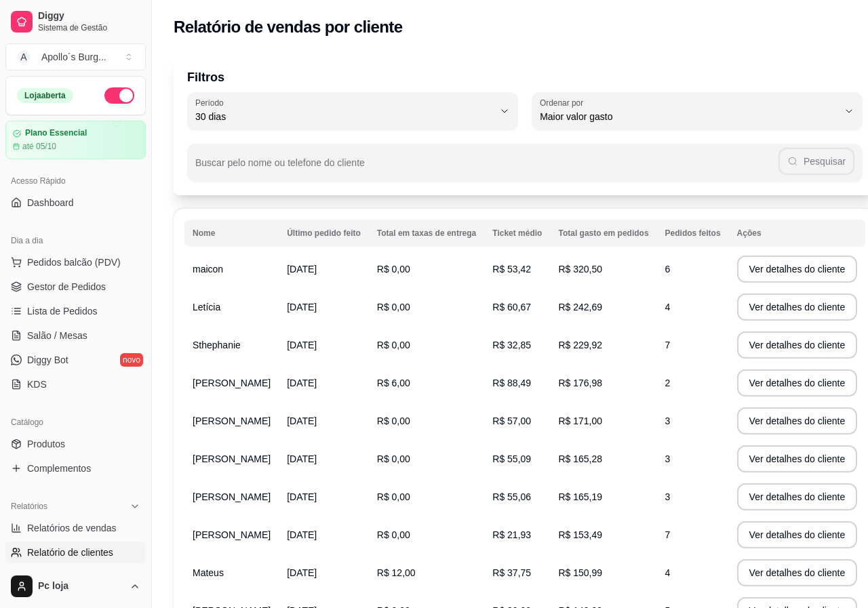  Describe the element at coordinates (120, 96) in the screenshot. I see `button: Alterar Status` at that location.